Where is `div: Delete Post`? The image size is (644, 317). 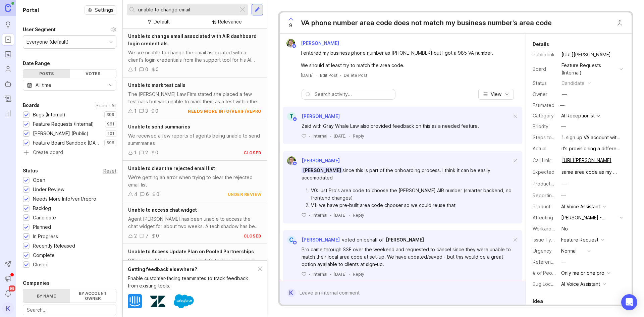 div: Delete Post is located at coordinates (355, 75).